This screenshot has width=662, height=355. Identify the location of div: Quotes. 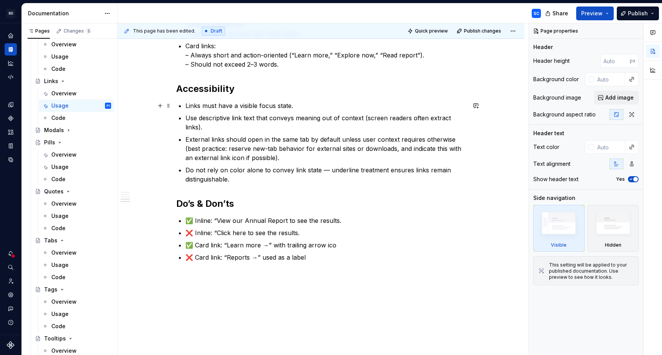
(54, 192).